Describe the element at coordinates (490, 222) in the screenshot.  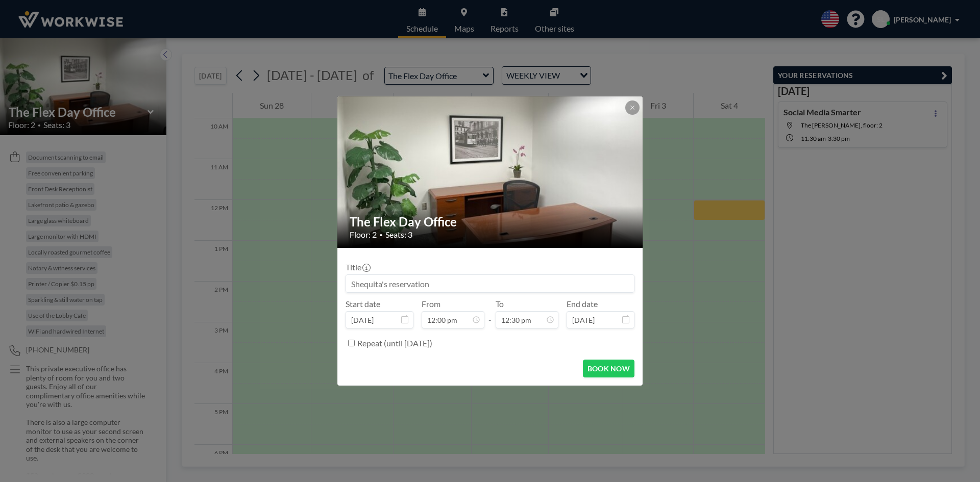
I see `h2: The Flex Day Office` at that location.